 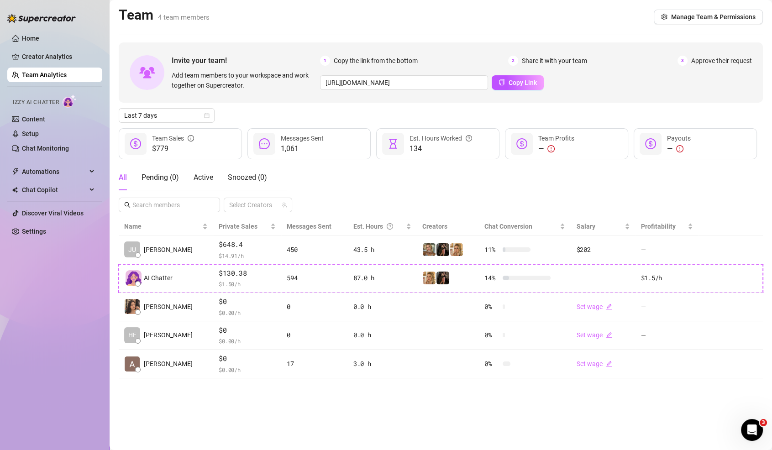 I want to click on span: Team Profits, so click(x=556, y=138).